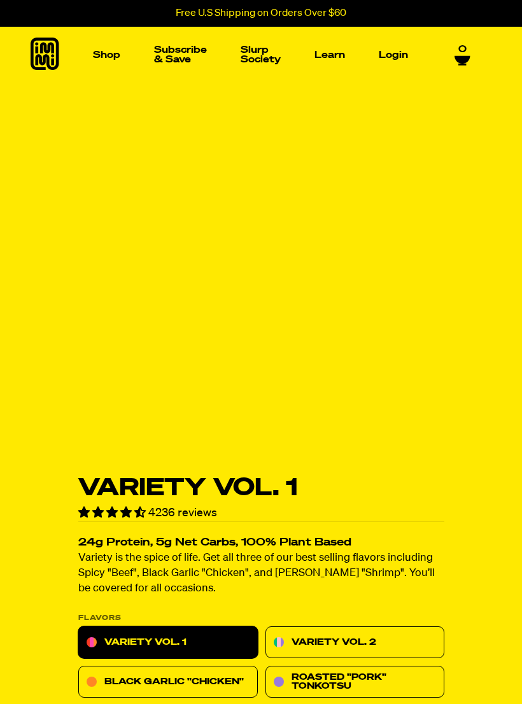 This screenshot has height=704, width=522. I want to click on nav: Main navigation, so click(250, 55).